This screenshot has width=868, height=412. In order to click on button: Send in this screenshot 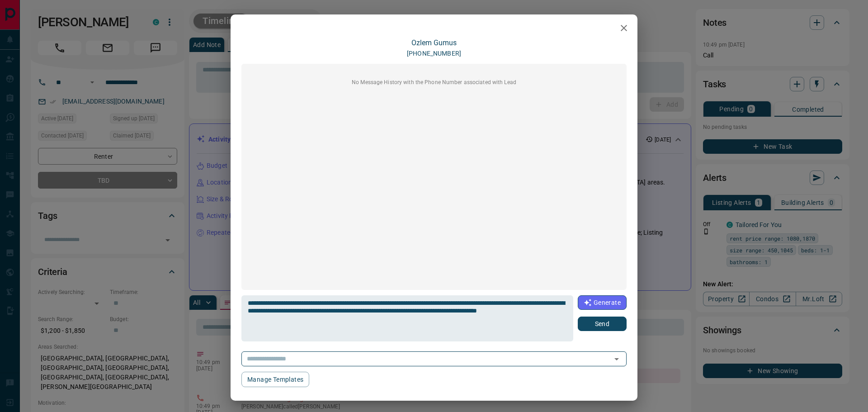, I will do `click(603, 323)`.